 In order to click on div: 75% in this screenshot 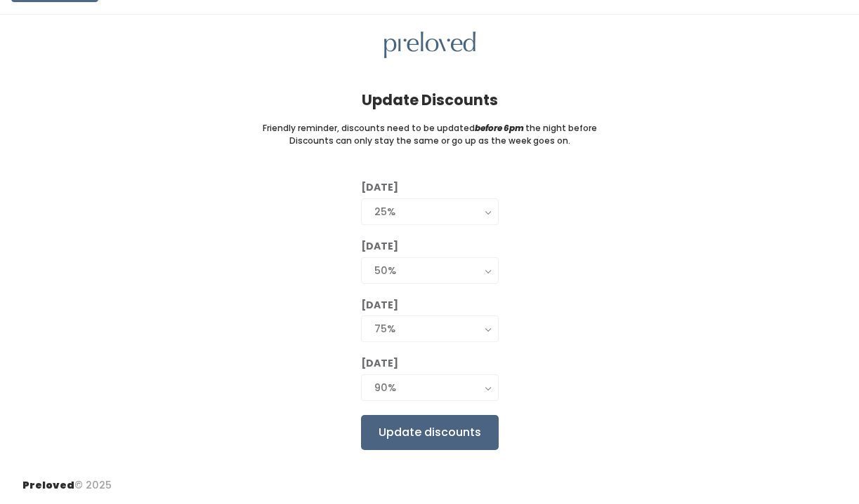, I will do `click(430, 329)`.